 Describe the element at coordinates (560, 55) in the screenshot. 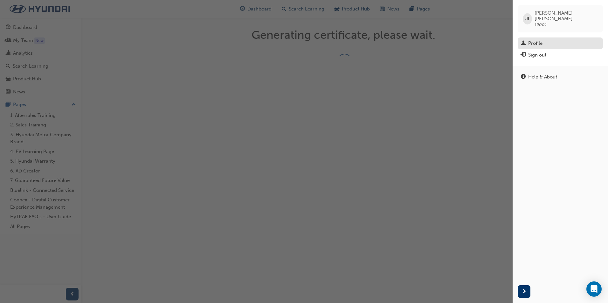

I see `button: Sign out` at that location.